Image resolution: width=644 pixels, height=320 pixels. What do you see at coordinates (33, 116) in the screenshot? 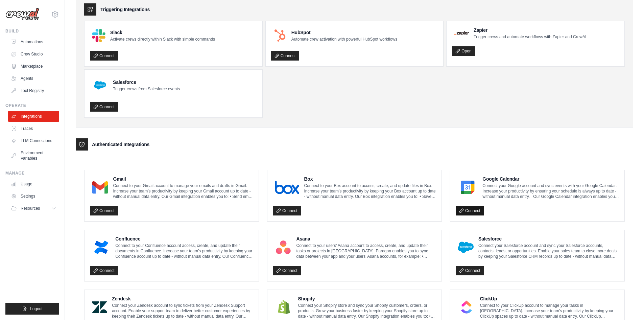
I see `a: Integrations` at bounding box center [33, 116].